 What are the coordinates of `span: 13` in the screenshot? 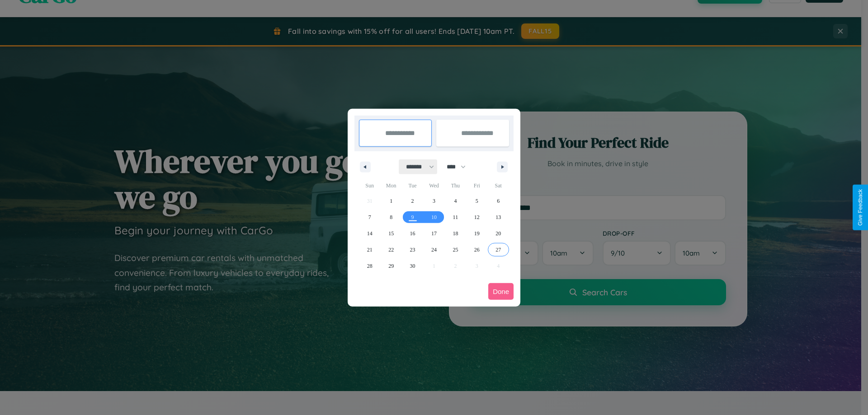 It's located at (498, 217).